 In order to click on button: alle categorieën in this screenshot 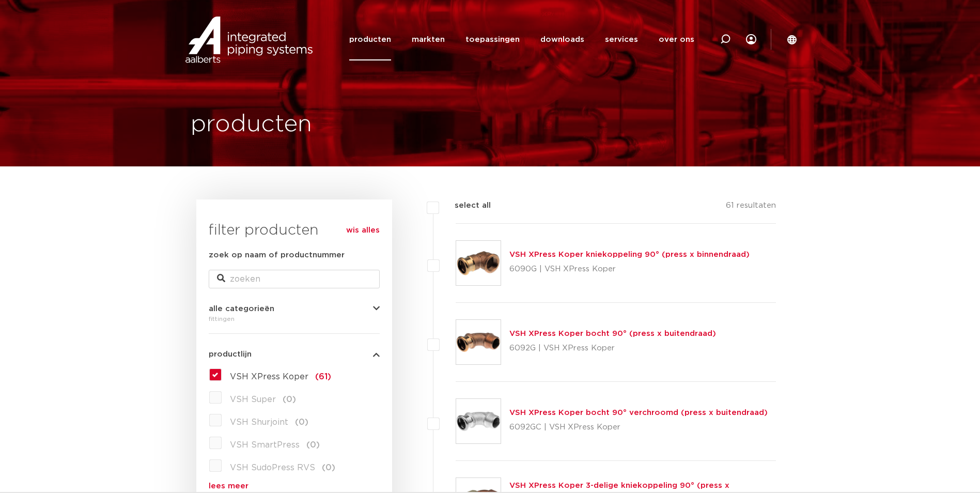, I will do `click(294, 308)`.